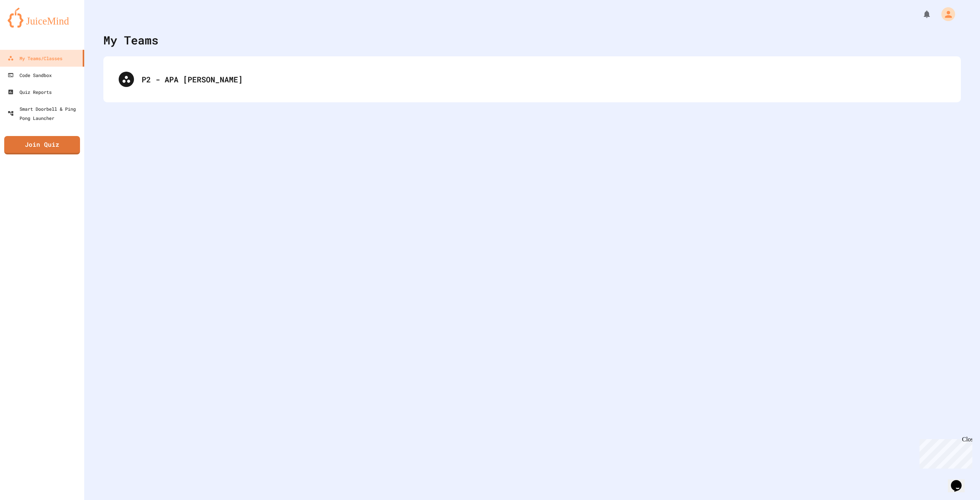 This screenshot has width=980, height=500. Describe the element at coordinates (131, 40) in the screenshot. I see `div: My Teams` at that location.